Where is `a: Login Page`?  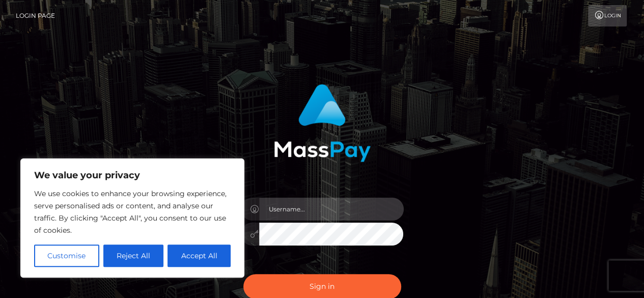
a: Login Page is located at coordinates (35, 16).